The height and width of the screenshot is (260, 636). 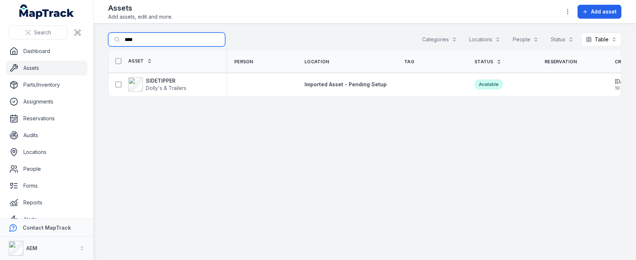 I want to click on span: Location, so click(x=317, y=62).